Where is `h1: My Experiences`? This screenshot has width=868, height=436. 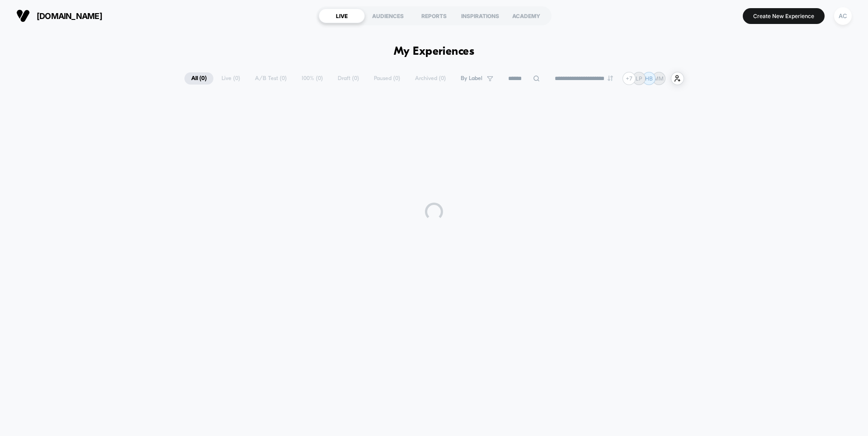 h1: My Experiences is located at coordinates (434, 51).